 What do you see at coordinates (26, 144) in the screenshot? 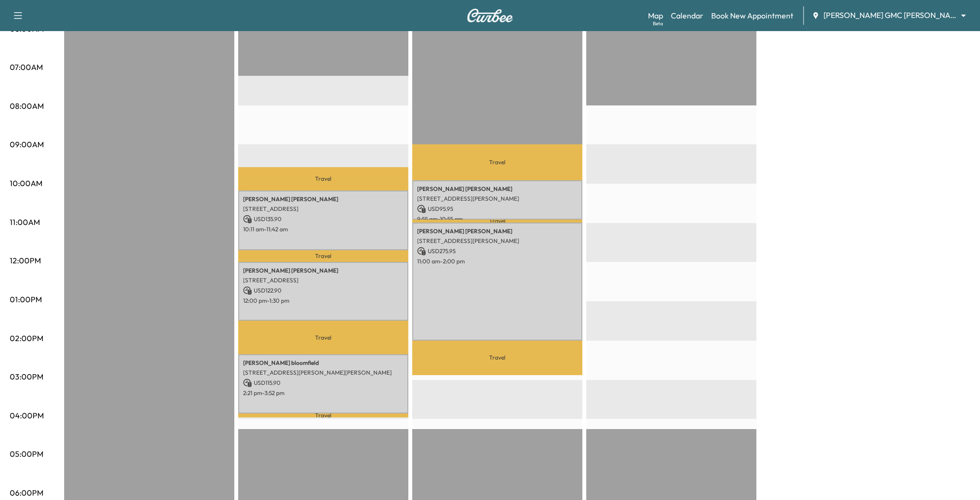
I see `p: 09:00AM` at bounding box center [26, 144].